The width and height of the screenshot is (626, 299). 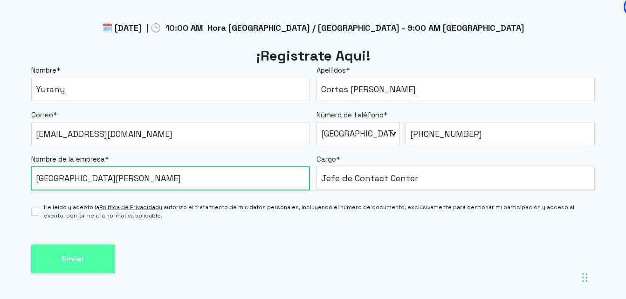 What do you see at coordinates (42, 115) in the screenshot?
I see `span: Correo` at bounding box center [42, 115].